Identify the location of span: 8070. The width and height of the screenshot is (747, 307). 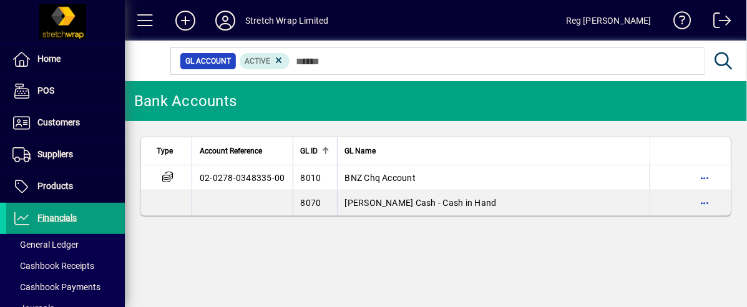
(311, 203).